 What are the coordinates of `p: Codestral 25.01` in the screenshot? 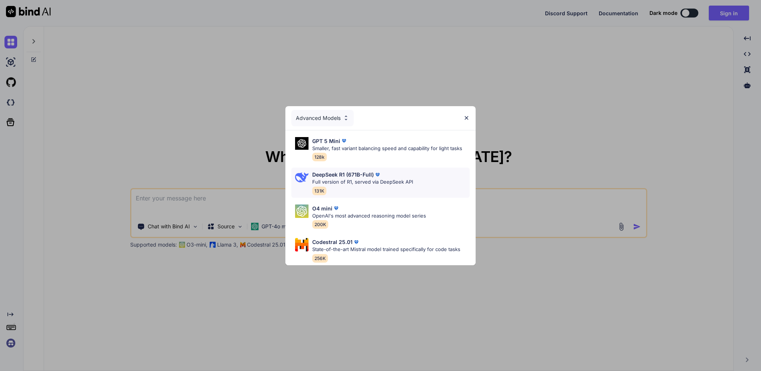 It's located at (332, 242).